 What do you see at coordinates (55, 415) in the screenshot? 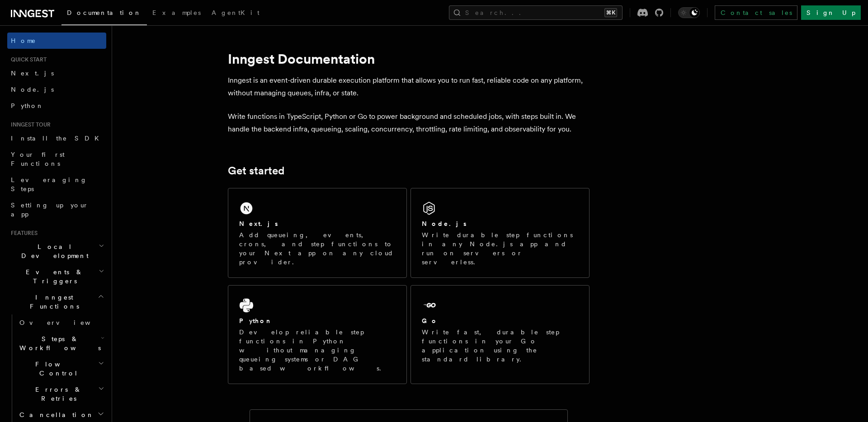
I see `span: Cancellation` at bounding box center [55, 415].